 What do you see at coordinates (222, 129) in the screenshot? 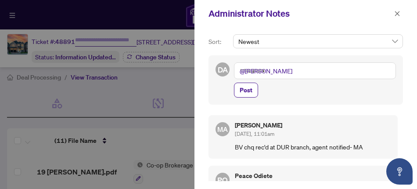
I see `span: MA` at bounding box center [222, 129].